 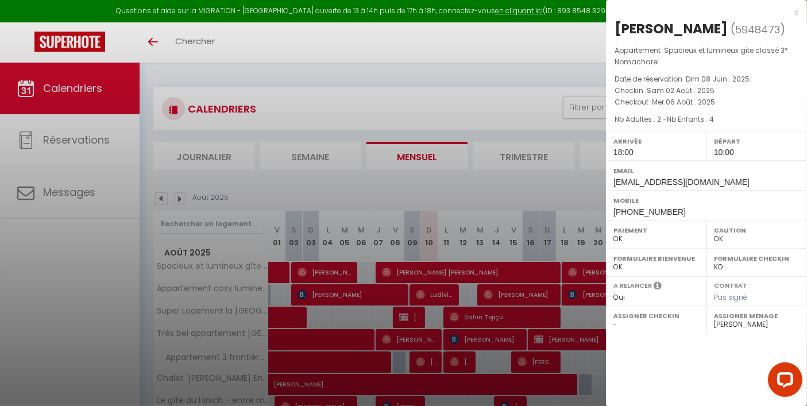 I want to click on label: Arrivée, so click(x=656, y=141).